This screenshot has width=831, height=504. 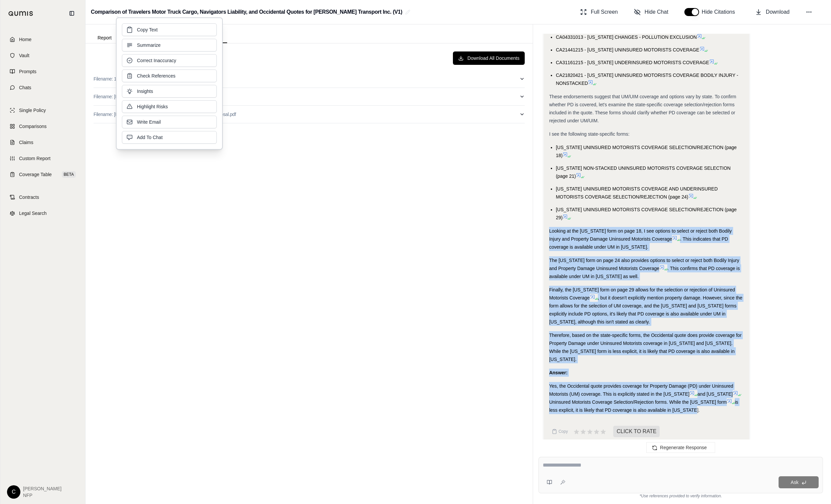 I want to click on button: Copy, so click(x=560, y=431).